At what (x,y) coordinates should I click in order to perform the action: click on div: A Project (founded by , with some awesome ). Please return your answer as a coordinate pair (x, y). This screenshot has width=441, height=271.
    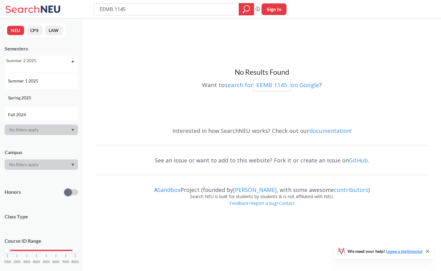
    Looking at the image, I should click on (262, 187).